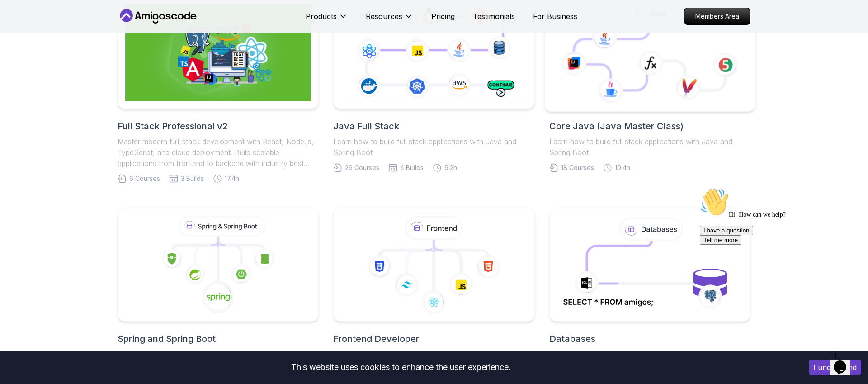 The image size is (868, 384). What do you see at coordinates (218, 339) in the screenshot?
I see `h2: Spring and Spring Boot` at bounding box center [218, 339].